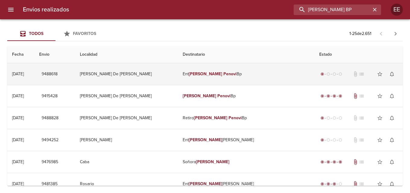 This screenshot has height=193, width=410. Describe the element at coordinates (50, 118) in the screenshot. I see `button: 9488828` at that location.